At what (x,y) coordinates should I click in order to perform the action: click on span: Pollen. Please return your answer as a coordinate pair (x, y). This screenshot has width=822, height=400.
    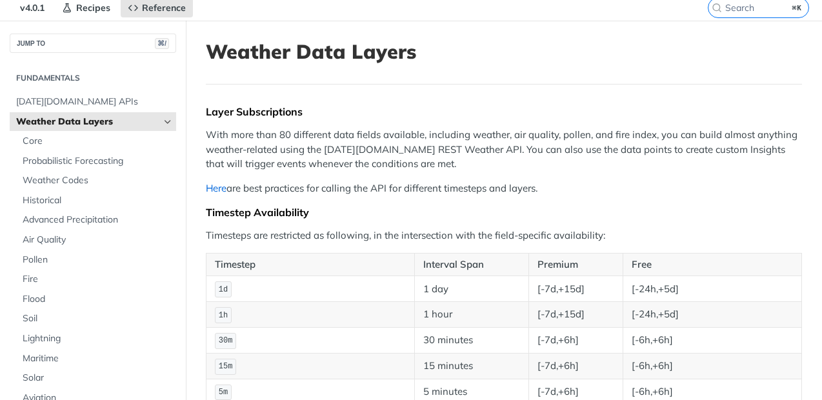
    Looking at the image, I should click on (97, 260).